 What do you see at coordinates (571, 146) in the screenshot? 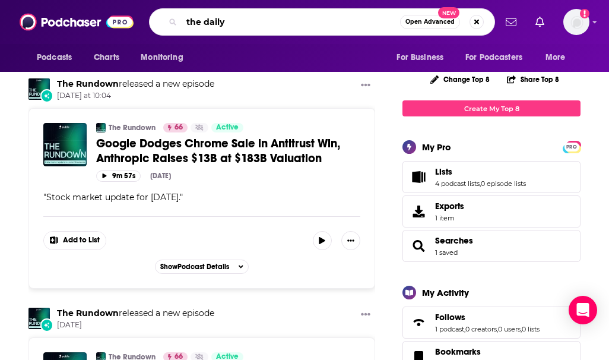
I see `a: PRO` at bounding box center [571, 146].